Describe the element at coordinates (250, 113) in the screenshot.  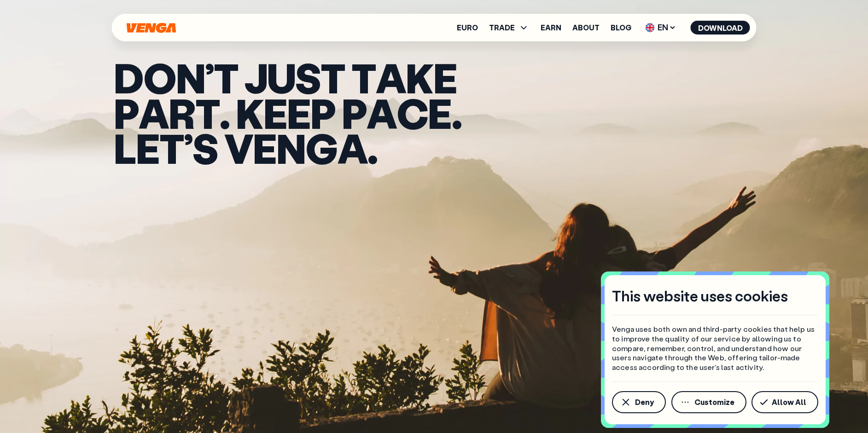
I see `span: K` at that location.